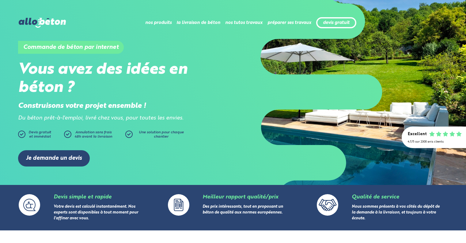 The width and height of the screenshot is (466, 243). Describe the element at coordinates (159, 23) in the screenshot. I see `li: nos produits` at that location.